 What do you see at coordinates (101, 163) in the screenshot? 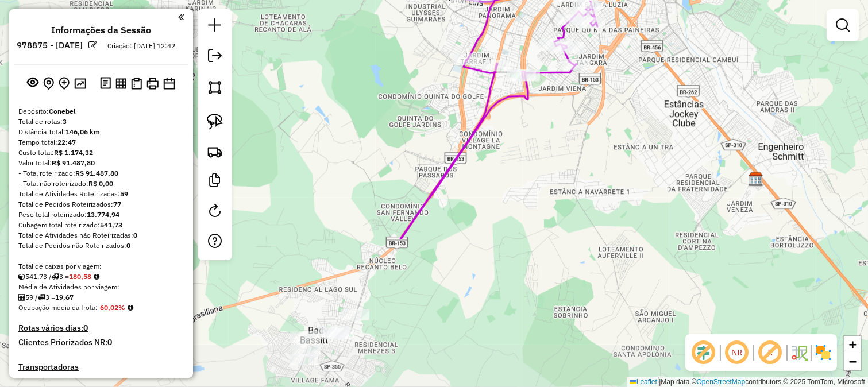
I see `div: Valor total:` at bounding box center [101, 163].